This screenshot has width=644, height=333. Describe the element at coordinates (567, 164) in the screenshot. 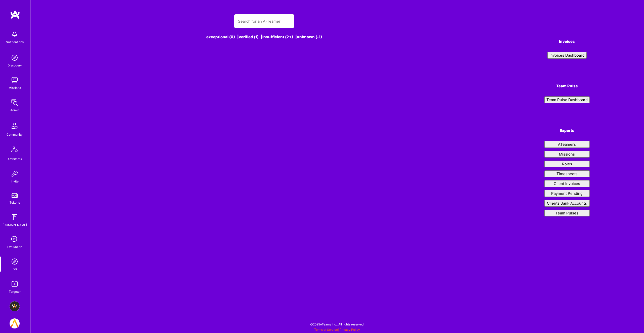

I see `button: Roles` at that location.